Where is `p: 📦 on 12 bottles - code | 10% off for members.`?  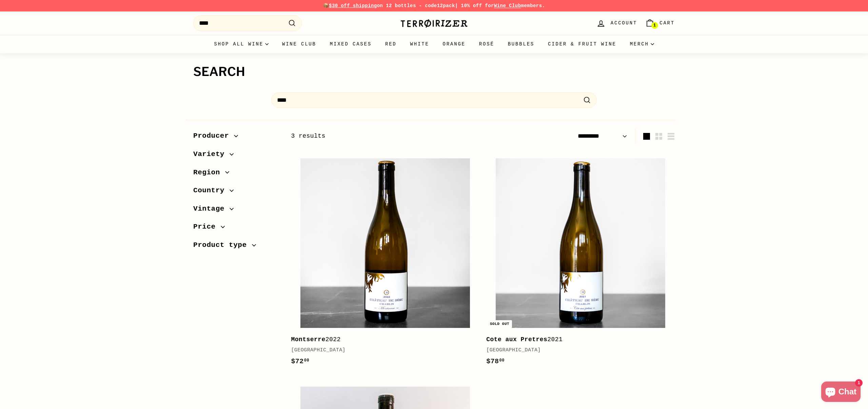
p: 📦 on 12 bottles - code | 10% off for members. is located at coordinates (434, 6).